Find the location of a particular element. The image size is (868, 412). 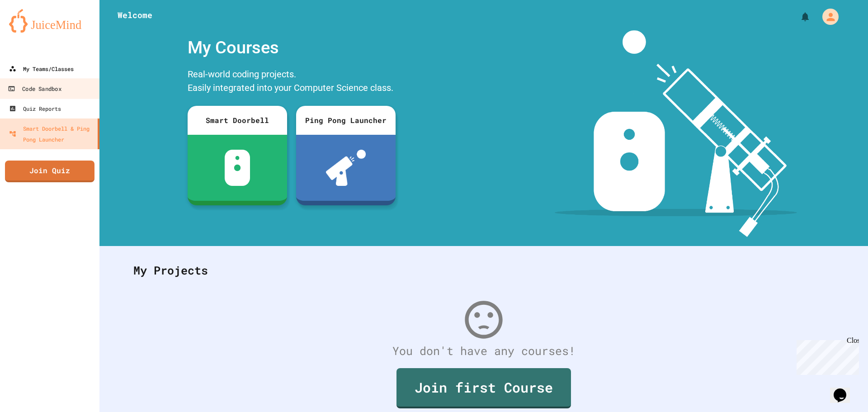

div: Quiz Reports is located at coordinates (35, 108).